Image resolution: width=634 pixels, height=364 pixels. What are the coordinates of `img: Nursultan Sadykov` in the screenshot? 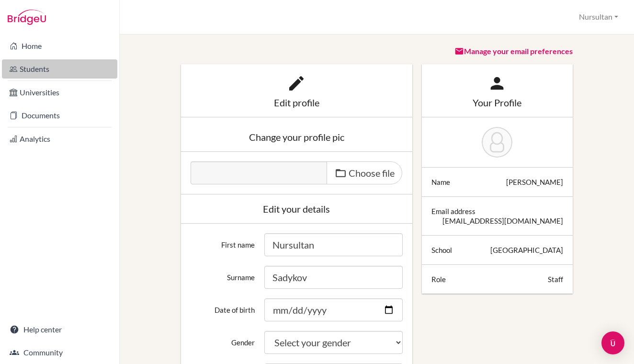 It's located at (497, 142).